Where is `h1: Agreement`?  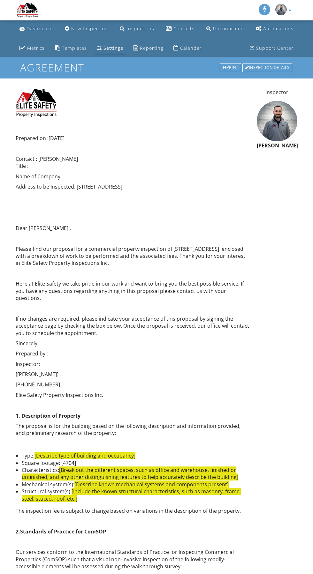
h1: Agreement is located at coordinates (156, 67).